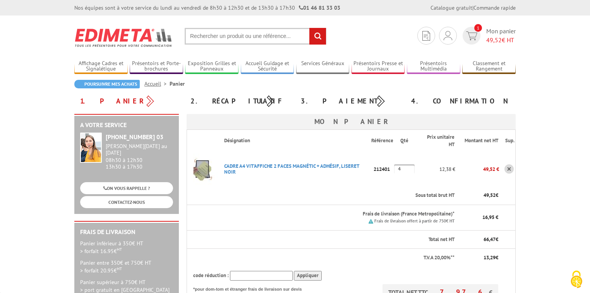 The height and width of the screenshot is (293, 590). I want to click on span: 13,29, so click(490, 257).